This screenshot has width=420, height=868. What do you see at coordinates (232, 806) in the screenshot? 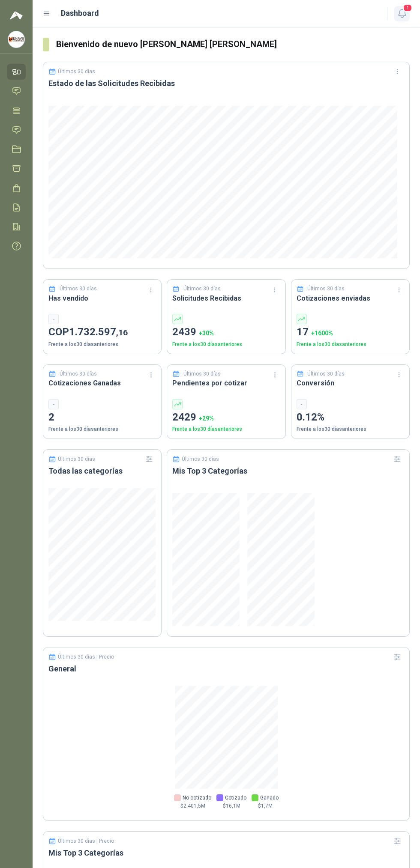
I see `span: $ 16,1M` at bounding box center [232, 806].